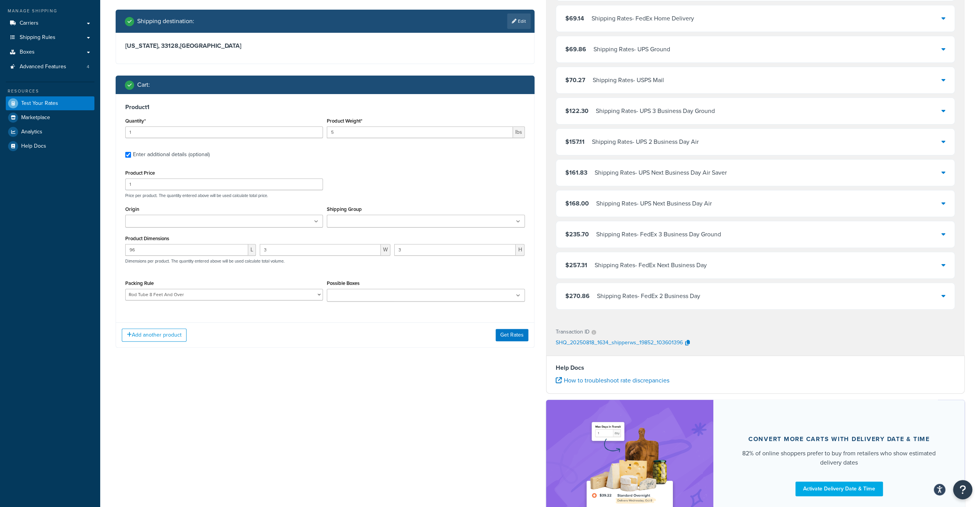 The height and width of the screenshot is (507, 980). Describe the element at coordinates (154, 335) in the screenshot. I see `button: Add another product` at that location.